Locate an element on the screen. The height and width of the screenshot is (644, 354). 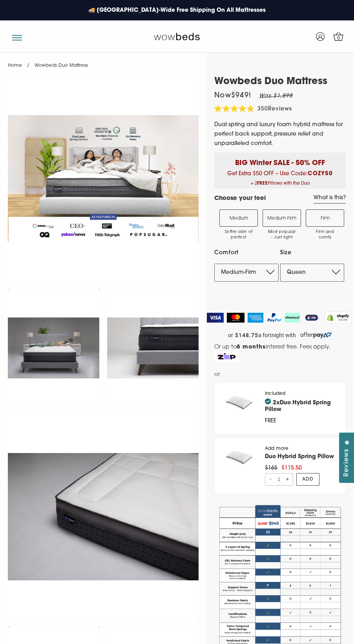
span: $165 is located at coordinates (271, 468).